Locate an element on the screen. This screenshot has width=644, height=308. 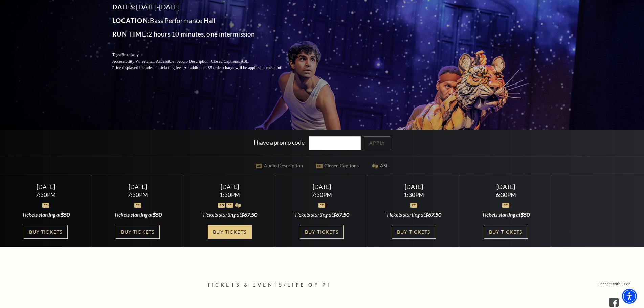
span: An additional $5 order charge will be applied at checkout. is located at coordinates (233, 68).